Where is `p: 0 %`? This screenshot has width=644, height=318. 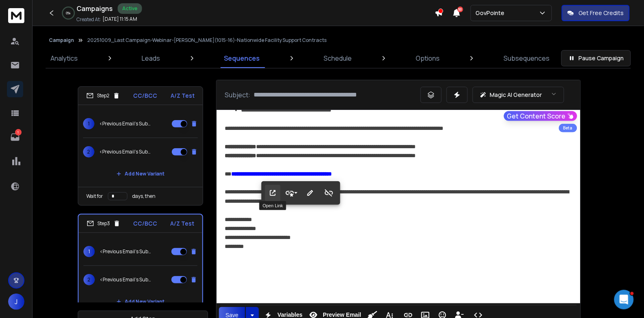 p: 0 % is located at coordinates (68, 13).